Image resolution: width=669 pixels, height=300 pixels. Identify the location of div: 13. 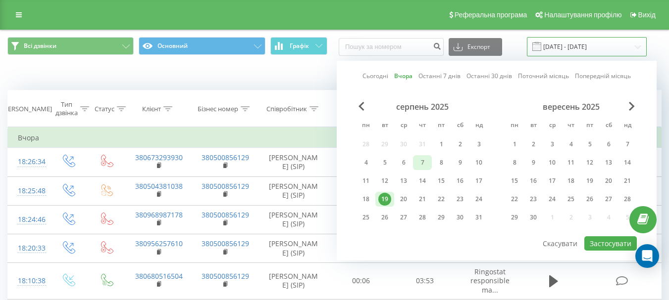
(608, 163).